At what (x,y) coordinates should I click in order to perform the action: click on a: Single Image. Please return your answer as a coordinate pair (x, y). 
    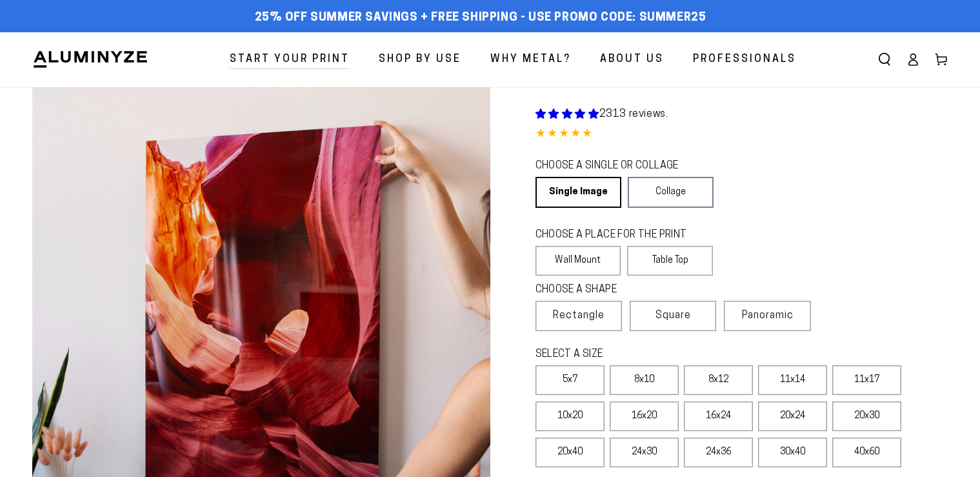
    Looking at the image, I should click on (578, 193).